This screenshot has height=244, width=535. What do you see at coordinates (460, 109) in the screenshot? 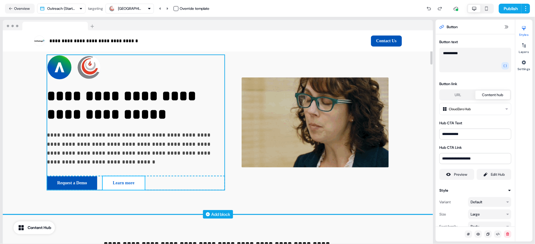
I see `div: CloudZero Hub` at bounding box center [460, 109].